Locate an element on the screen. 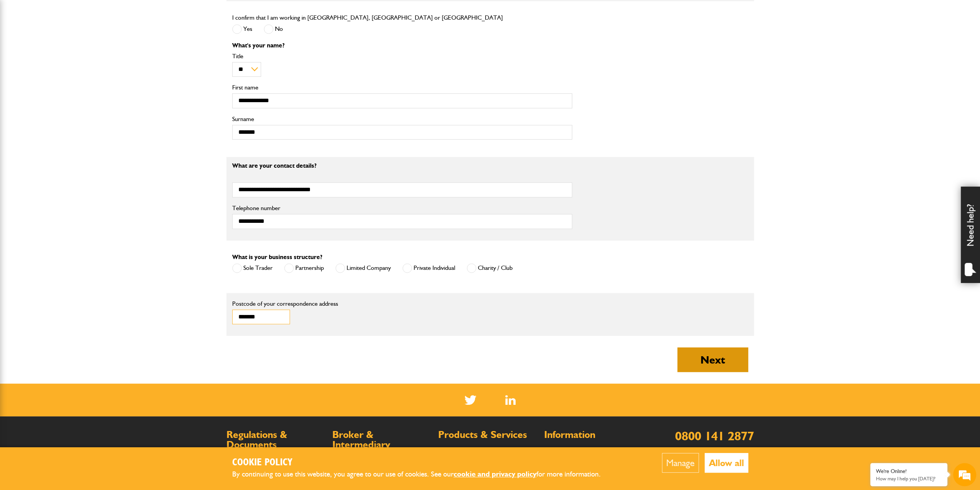 This screenshot has height=490, width=980. a: Twitter is located at coordinates (470, 399).